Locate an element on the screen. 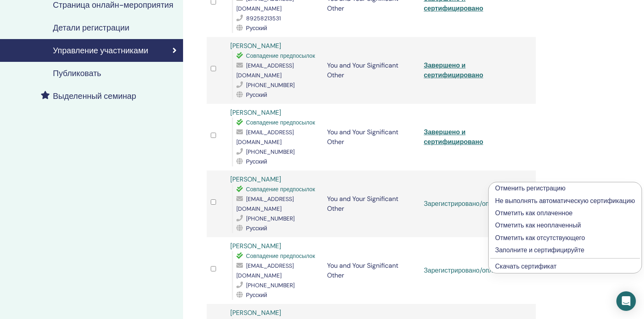 The image size is (644, 319). div: Open Intercom Messenger is located at coordinates (626, 301).